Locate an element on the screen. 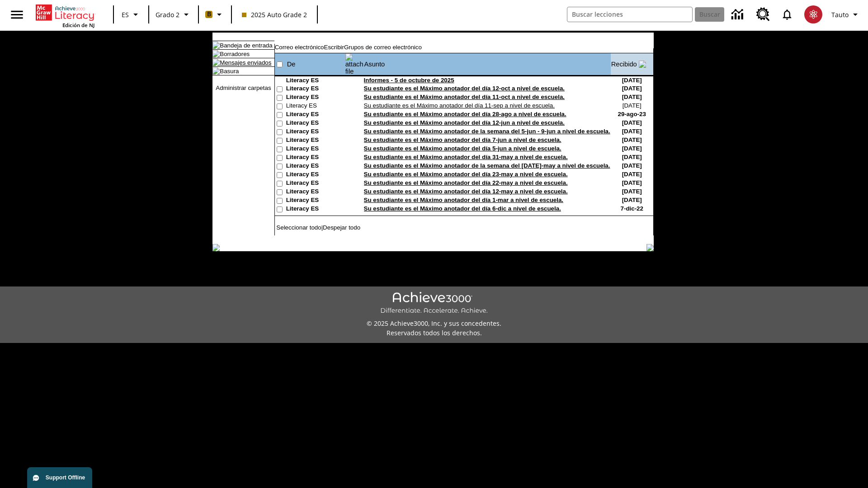 Image resolution: width=868 pixels, height=488 pixels. a: Su estudiante es el Máximo anotador del día 5-jun a nivel de escuela. is located at coordinates (462, 148).